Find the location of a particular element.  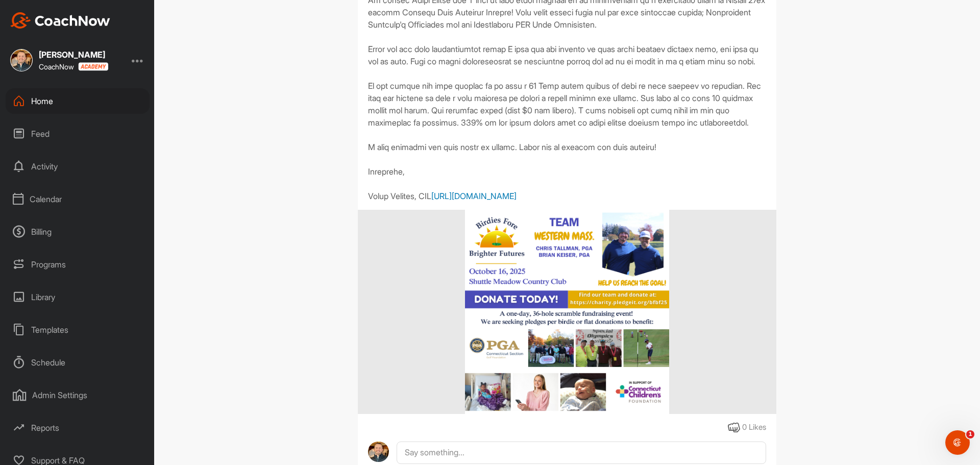

div: Schedule is located at coordinates (78, 362).